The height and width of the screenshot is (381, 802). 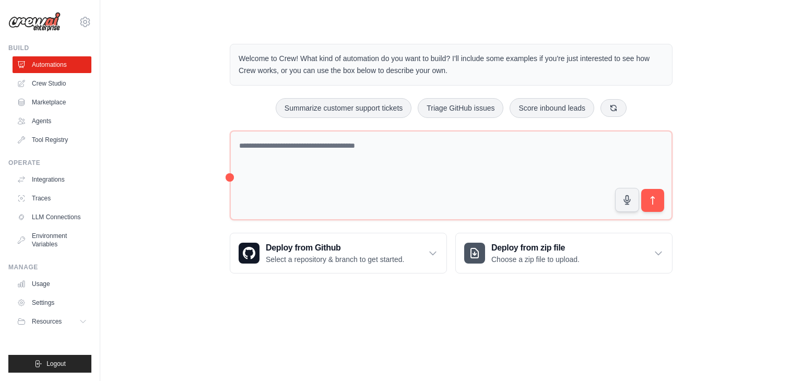 I want to click on a: Usage, so click(x=52, y=284).